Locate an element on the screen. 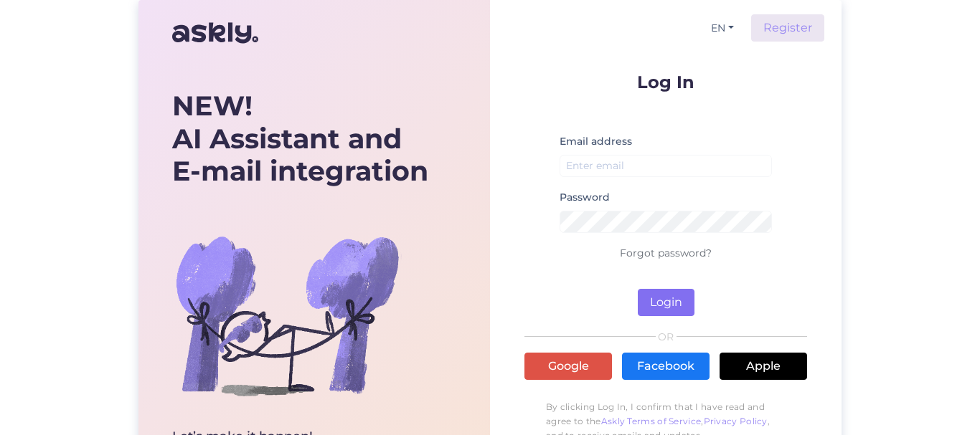 The width and height of the screenshot is (980, 435). b: NEW! is located at coordinates (213, 105).